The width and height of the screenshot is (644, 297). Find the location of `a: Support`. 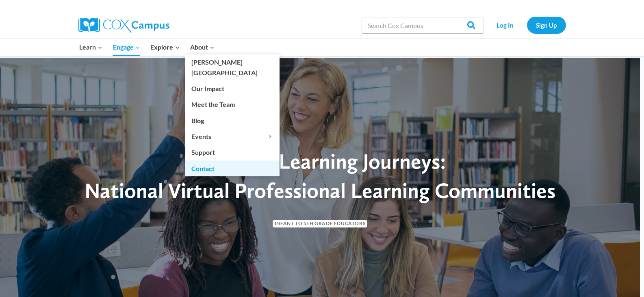

a: Support is located at coordinates (232, 153).